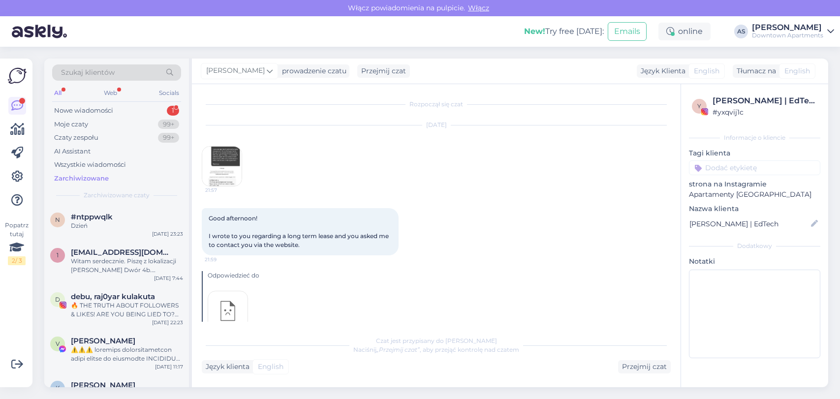 Image resolution: width=840 pixels, height=399 pixels. I want to click on span: Naciśnij , aby przejąć kontrolę nad czatem, so click(436, 350).